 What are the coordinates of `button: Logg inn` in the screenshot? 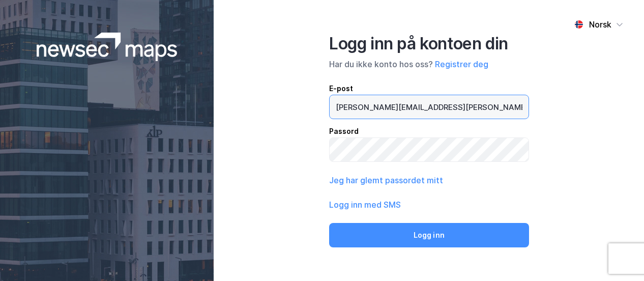 It's located at (429, 235).